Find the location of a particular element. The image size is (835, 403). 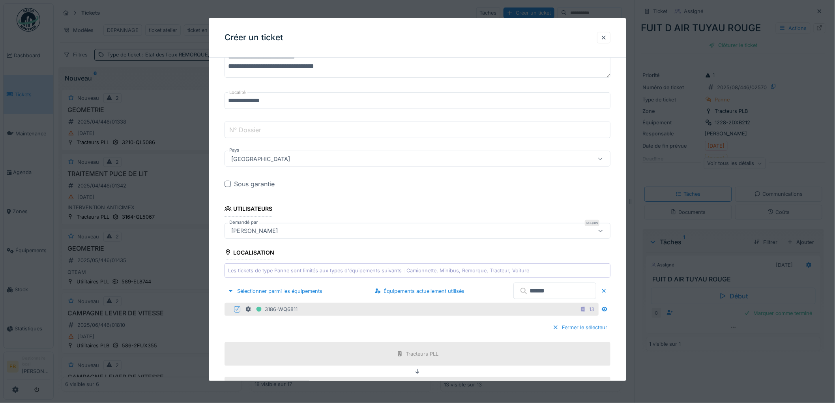

div: Requis is located at coordinates (592, 223).